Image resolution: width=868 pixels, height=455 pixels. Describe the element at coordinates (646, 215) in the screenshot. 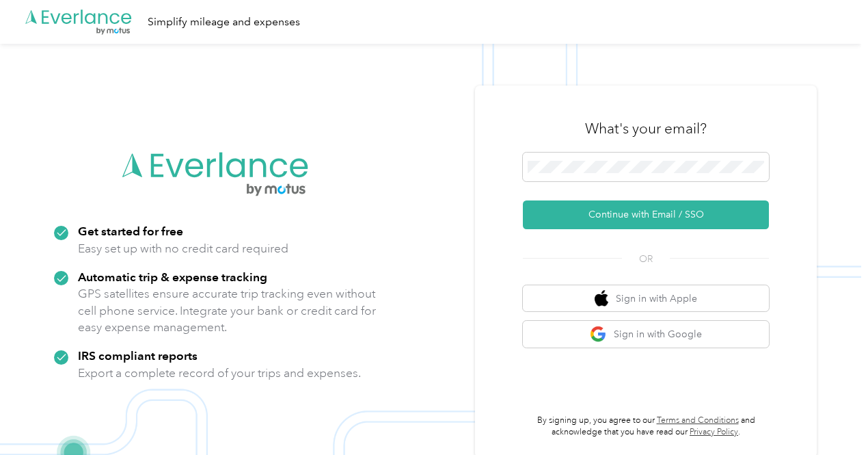

I see `button: Continue with Email / SSO` at that location.